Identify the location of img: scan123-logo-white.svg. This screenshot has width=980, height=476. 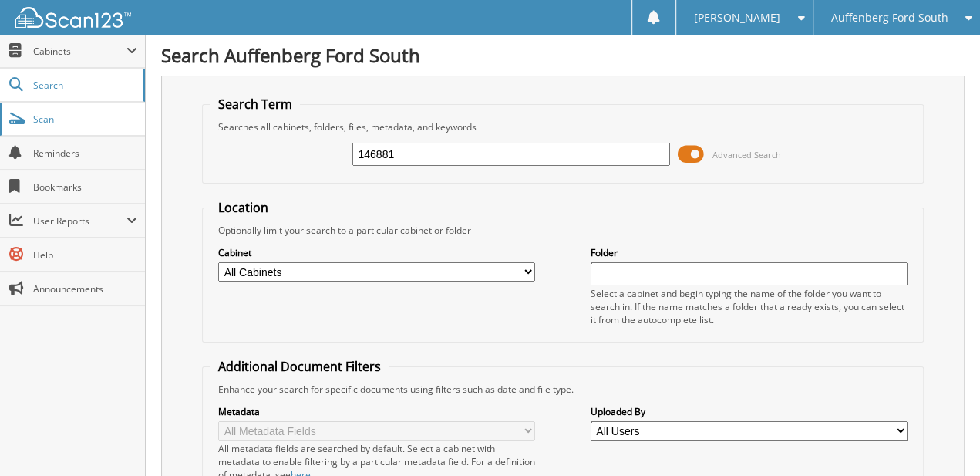
(73, 17).